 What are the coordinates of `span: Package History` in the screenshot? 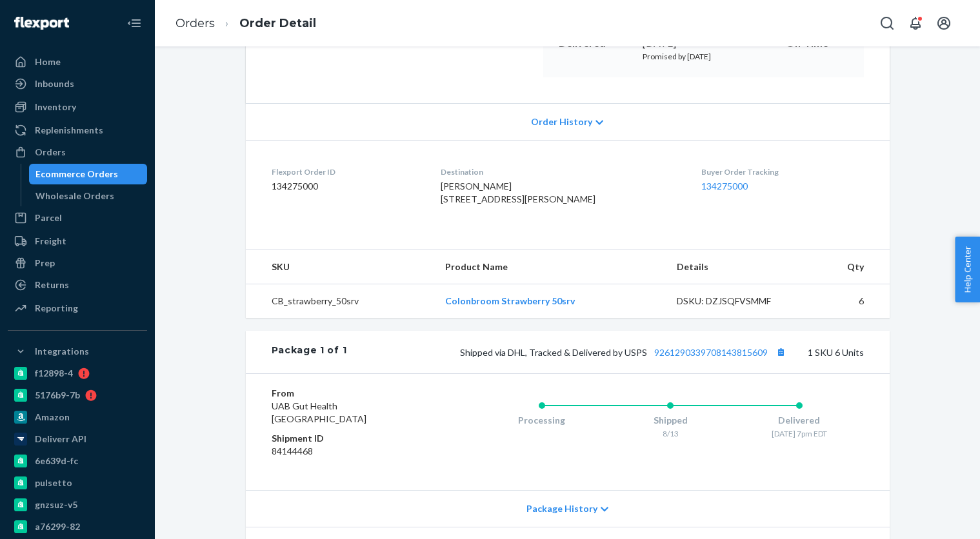 It's located at (562, 509).